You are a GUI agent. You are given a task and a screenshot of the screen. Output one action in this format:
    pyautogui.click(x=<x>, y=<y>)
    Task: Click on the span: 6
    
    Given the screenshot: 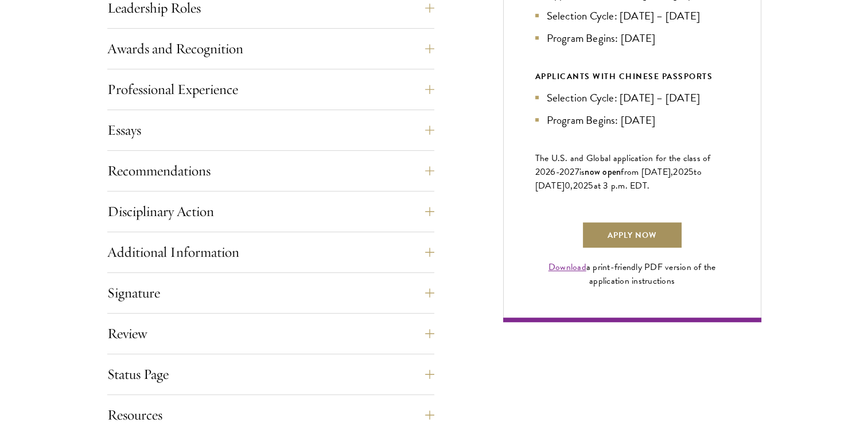 What is the action you would take?
    pyautogui.click(x=552, y=172)
    